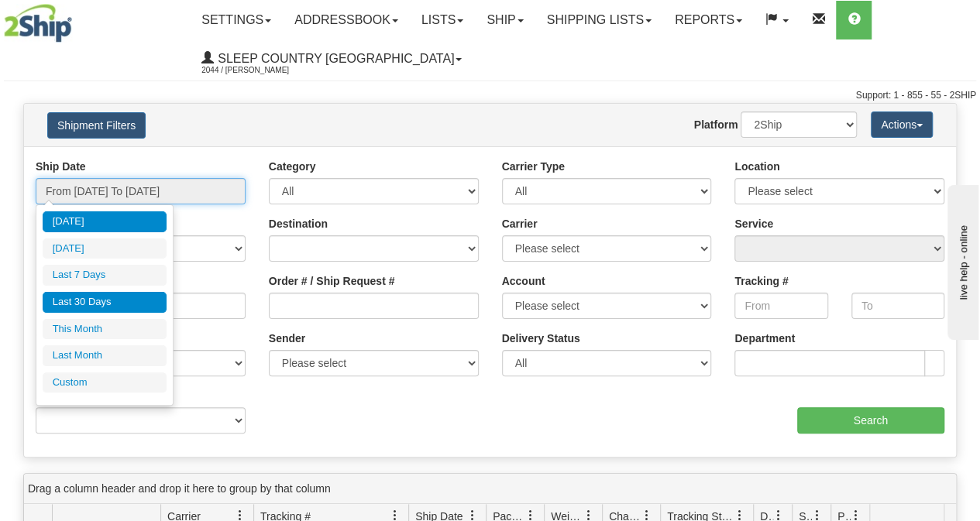  What do you see at coordinates (782, 306) in the screenshot?
I see `input: From` at bounding box center [782, 306].